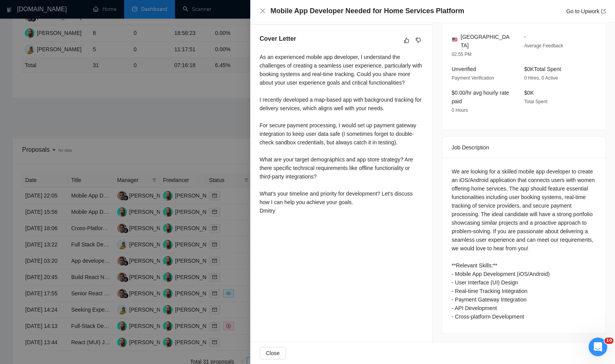 The image size is (615, 364). What do you see at coordinates (472, 78) in the screenshot?
I see `span: Payment Verification` at bounding box center [472, 78].